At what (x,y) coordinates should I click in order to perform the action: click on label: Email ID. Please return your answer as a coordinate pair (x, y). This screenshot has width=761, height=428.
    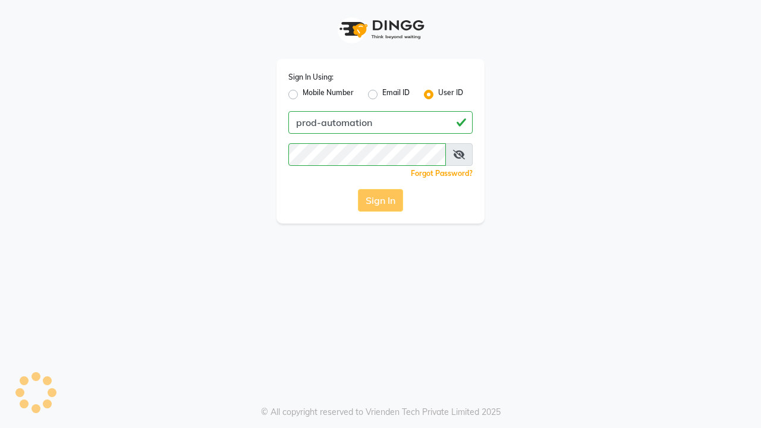
    Looking at the image, I should click on (396, 95).